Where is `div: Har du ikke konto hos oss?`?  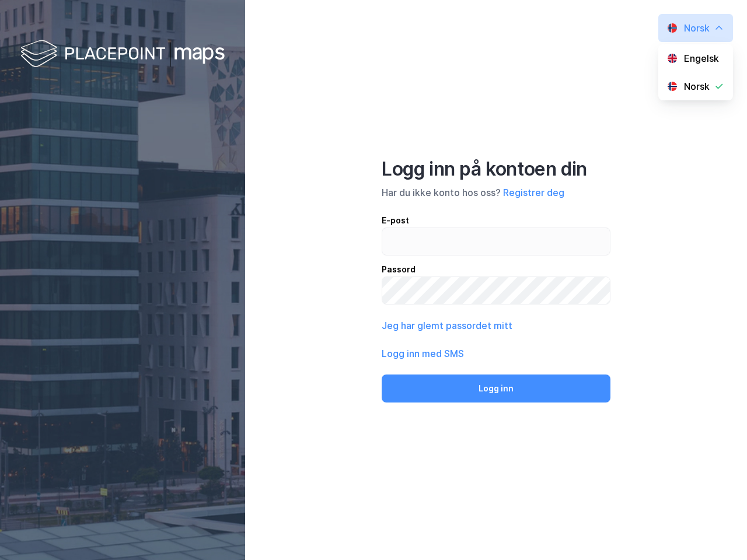
div: Har du ikke konto hos oss? is located at coordinates (496, 192).